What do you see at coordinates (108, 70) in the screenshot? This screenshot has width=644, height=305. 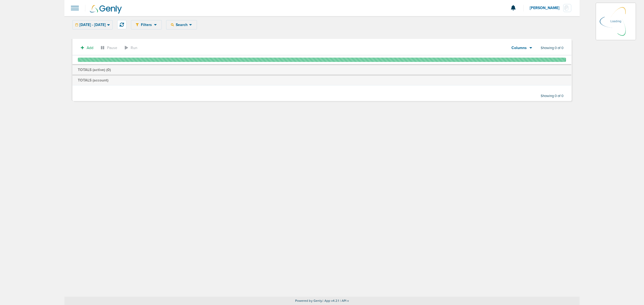 I see `span: 0` at bounding box center [108, 70].